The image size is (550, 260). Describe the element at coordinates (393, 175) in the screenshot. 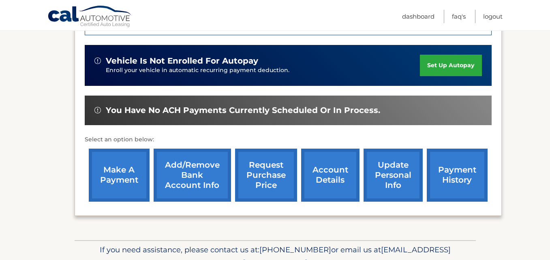

I see `a: update personal info` at that location.